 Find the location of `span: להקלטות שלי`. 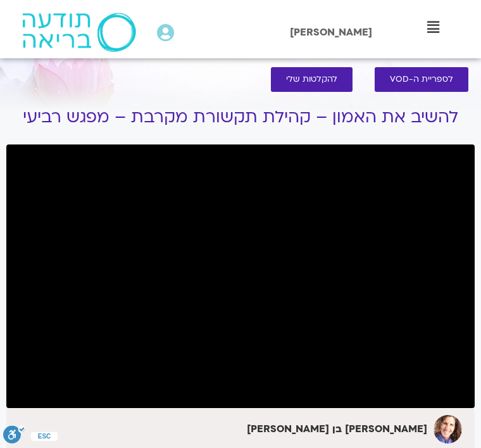

span: להקלטות שלי is located at coordinates (312, 79).